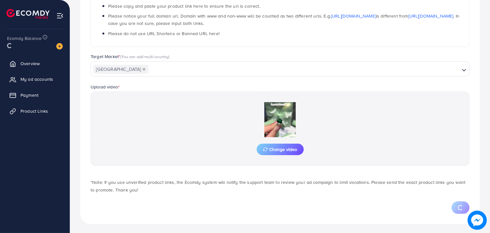 The height and width of the screenshot is (233, 490). Describe the element at coordinates (184, 6) in the screenshot. I see `span: Please copy and paste your product link here to ensure the url is correct.` at that location.